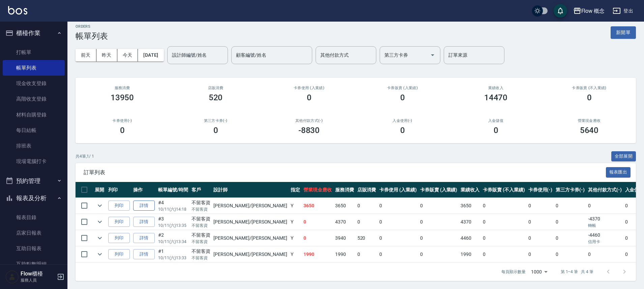  Describe the element at coordinates (403, 87) in the screenshot. I see `h2: 卡券販賣 (入業績)` at that location.